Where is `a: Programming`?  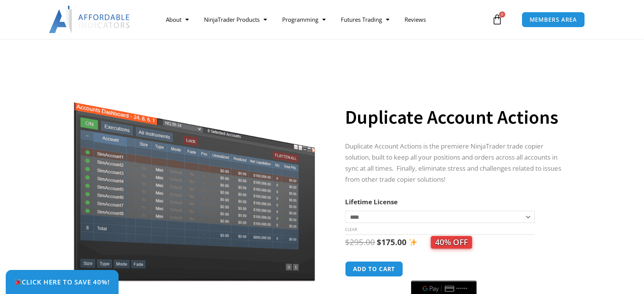
a: Programming is located at coordinates (304, 19).